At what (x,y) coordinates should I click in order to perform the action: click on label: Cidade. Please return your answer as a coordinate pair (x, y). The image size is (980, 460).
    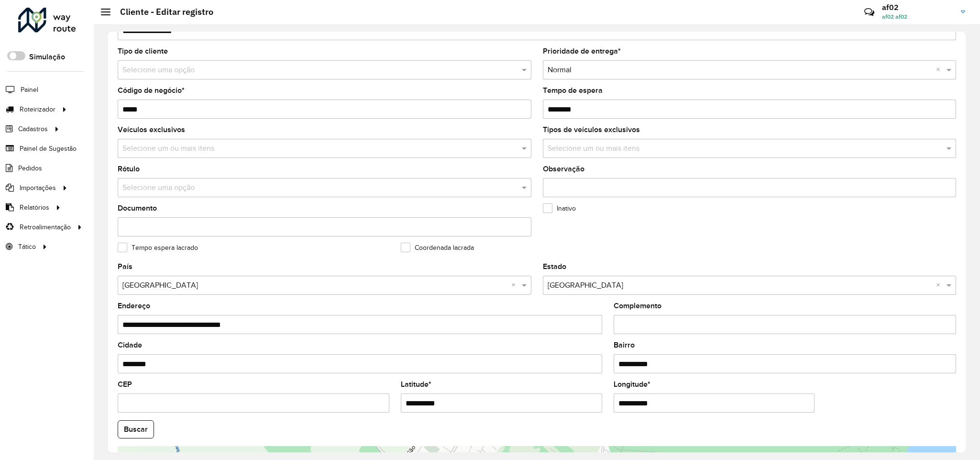
    Looking at the image, I should click on (130, 345).